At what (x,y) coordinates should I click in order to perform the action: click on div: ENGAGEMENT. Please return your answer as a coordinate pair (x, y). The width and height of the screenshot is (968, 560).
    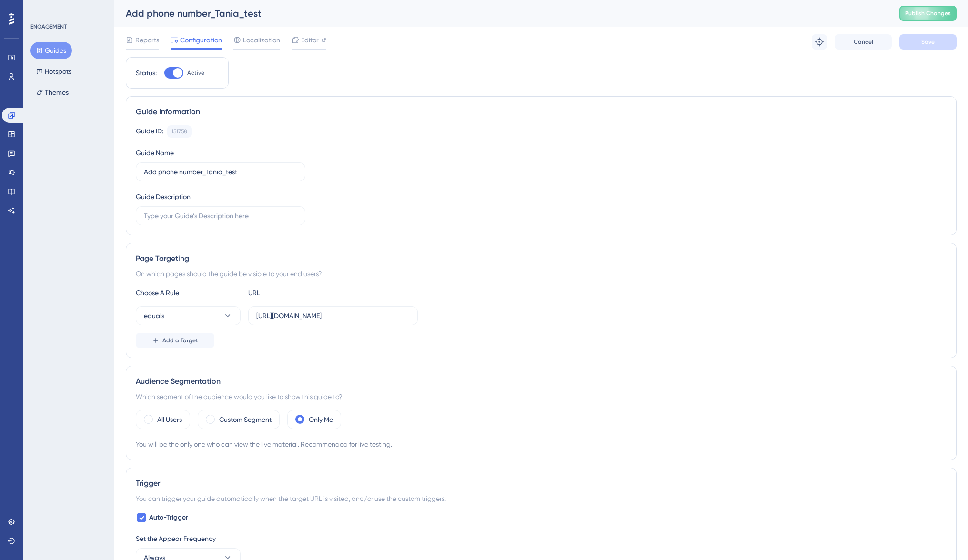
    Looking at the image, I should click on (49, 27).